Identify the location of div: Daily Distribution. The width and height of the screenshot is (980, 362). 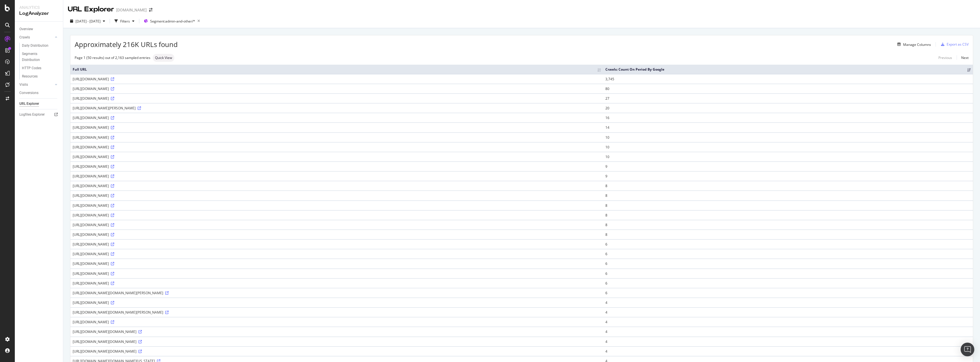
(35, 46).